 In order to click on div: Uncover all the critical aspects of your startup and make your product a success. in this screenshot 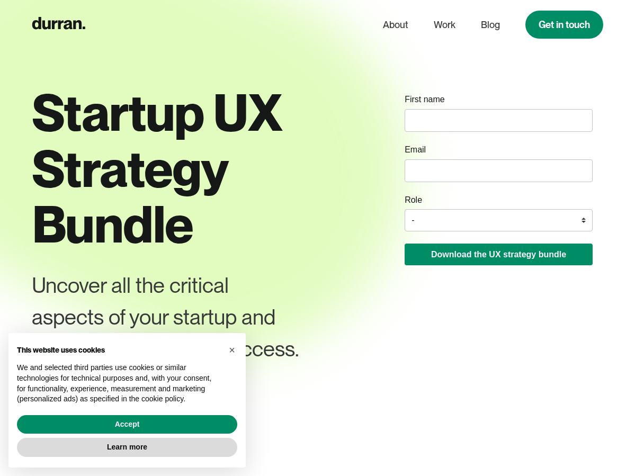, I will do `click(166, 317)`.